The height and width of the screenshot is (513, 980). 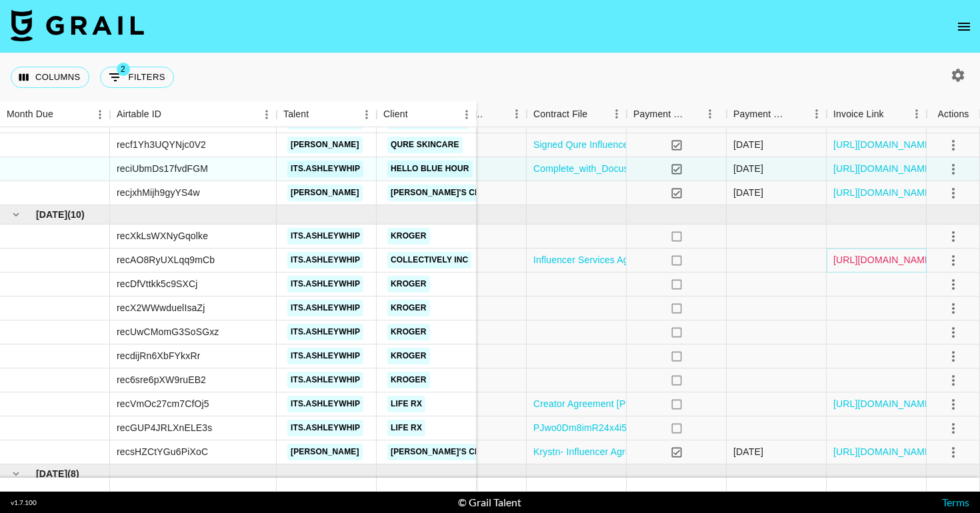 What do you see at coordinates (489, 503) in the screenshot?
I see `div: © Grail Talent` at bounding box center [489, 503].